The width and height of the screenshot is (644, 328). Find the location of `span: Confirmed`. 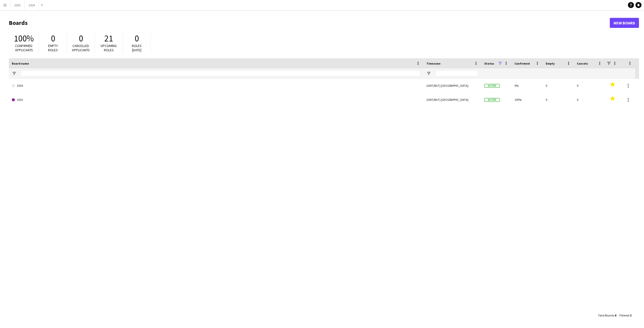

span: Confirmed is located at coordinates (522, 63).